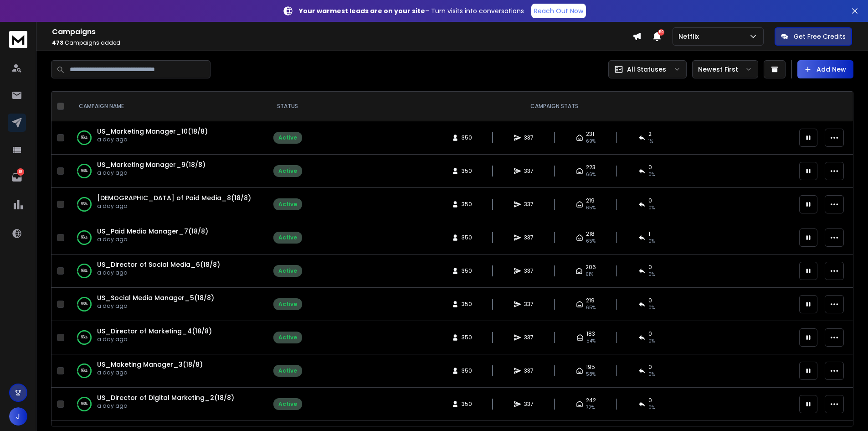 Image resolution: width=868 pixels, height=431 pixels. What do you see at coordinates (590, 407) in the screenshot?
I see `span: 72 %` at bounding box center [590, 407].